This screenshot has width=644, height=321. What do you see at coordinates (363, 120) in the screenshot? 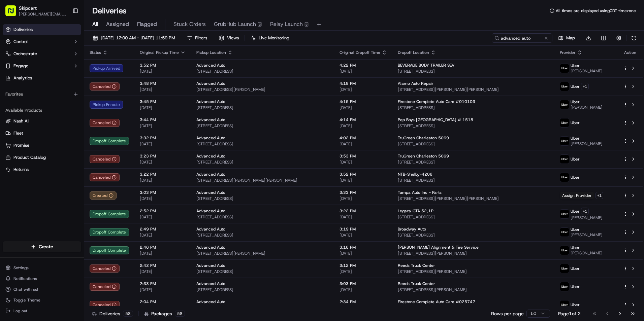
I see `span: 4:14 PM` at bounding box center [363, 120].